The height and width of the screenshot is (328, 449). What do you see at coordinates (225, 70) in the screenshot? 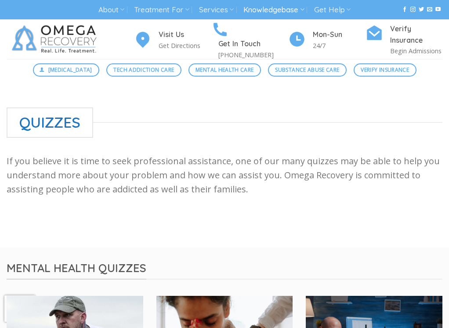
I see `a: Mental Health Care` at bounding box center [225, 70].